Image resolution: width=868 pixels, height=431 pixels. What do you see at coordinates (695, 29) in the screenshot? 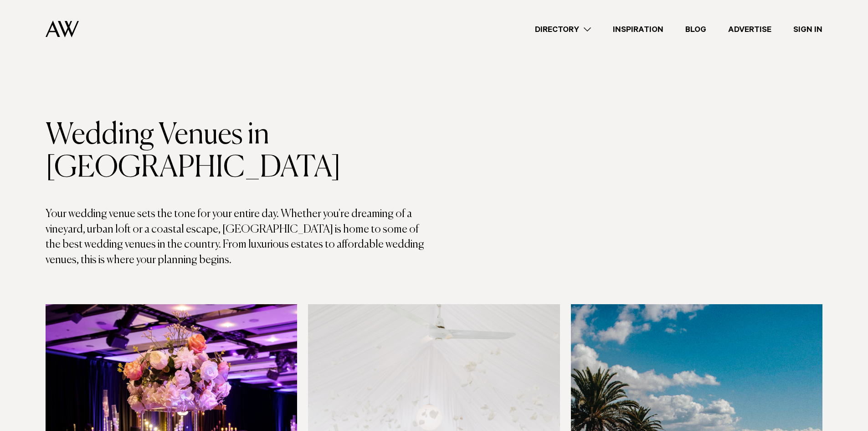
I see `a: Blog` at bounding box center [695, 29].